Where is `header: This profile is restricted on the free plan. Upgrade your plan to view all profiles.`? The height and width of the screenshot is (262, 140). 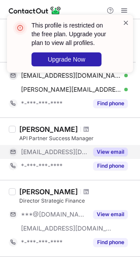
header: This profile is restricted on the free plan. Upgrade your plan to view all profiles. is located at coordinates (72, 34).